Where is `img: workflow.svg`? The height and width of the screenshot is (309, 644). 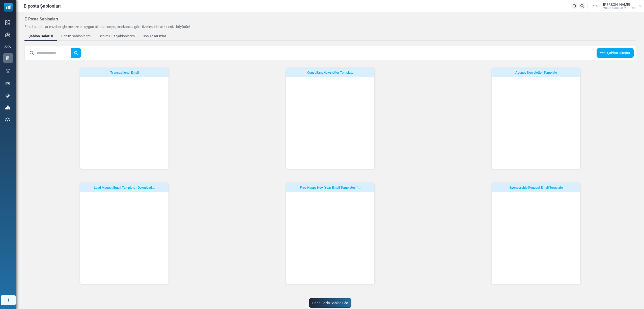
img: workflow.svg is located at coordinates (8, 71).